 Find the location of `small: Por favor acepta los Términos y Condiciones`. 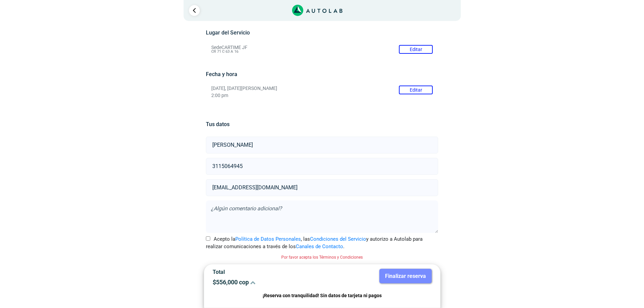

small: Por favor acepta los Términos y Condiciones is located at coordinates (322, 258).